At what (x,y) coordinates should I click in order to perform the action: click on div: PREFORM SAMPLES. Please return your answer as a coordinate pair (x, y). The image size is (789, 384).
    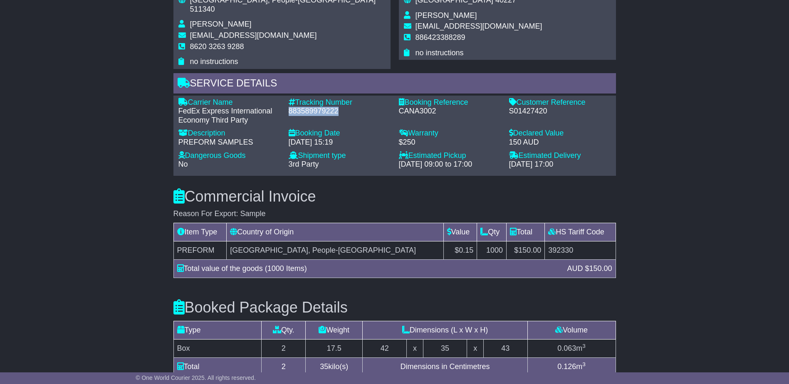
    Looking at the image, I should click on (229, 143).